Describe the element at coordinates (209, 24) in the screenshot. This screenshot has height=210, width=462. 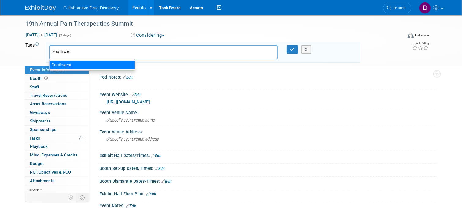
I see `div: 19th Annual Pain Therapeutics Summit` at that location.